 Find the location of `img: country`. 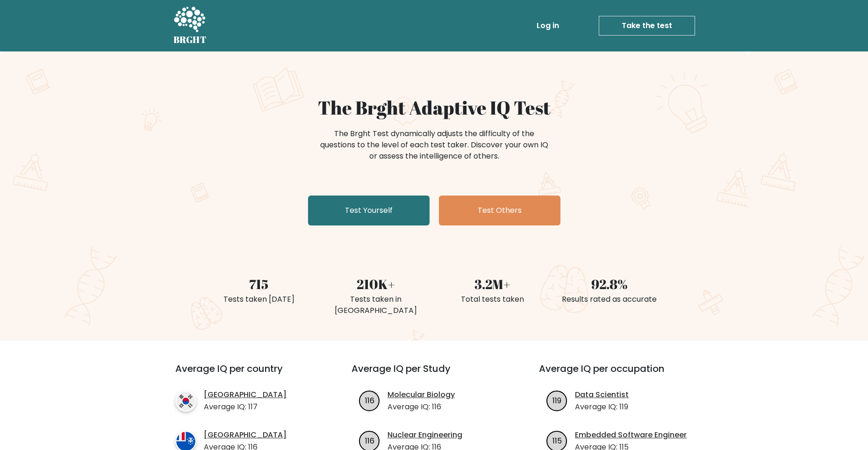

img: country is located at coordinates (185, 401).